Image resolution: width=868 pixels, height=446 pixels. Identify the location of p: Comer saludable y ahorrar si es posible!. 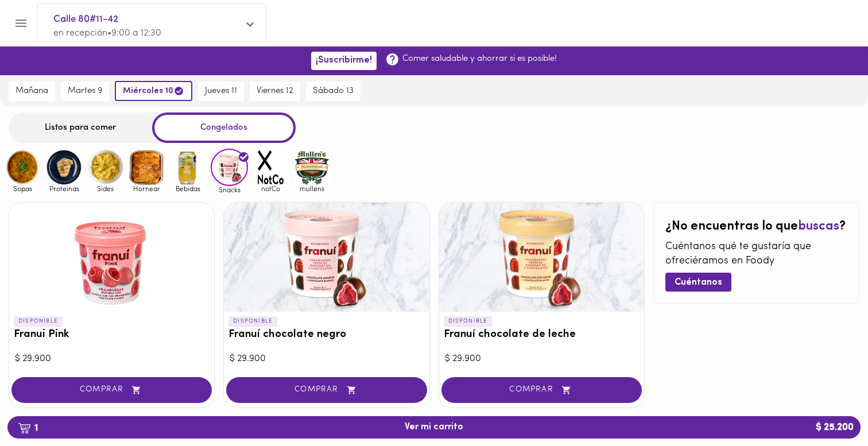
(480, 59).